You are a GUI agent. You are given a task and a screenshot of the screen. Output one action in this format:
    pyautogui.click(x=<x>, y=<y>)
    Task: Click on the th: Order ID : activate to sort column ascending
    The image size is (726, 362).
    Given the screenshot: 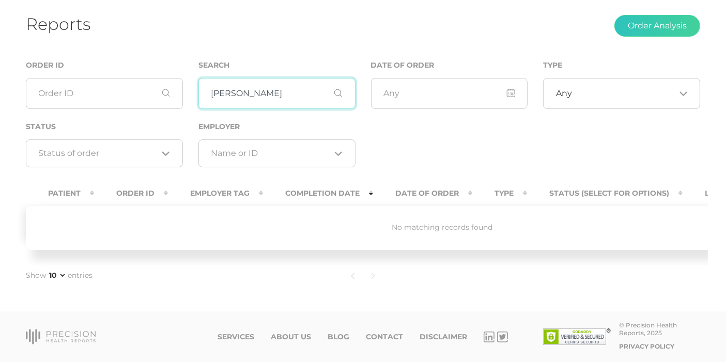 What is the action you would take?
    pyautogui.click(x=131, y=193)
    